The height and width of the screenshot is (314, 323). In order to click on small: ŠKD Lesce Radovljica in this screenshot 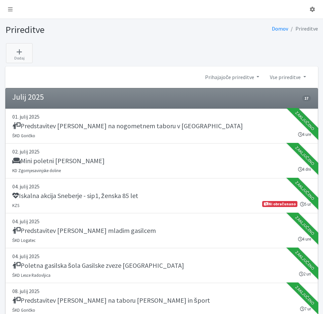, I will do `click(32, 275)`.